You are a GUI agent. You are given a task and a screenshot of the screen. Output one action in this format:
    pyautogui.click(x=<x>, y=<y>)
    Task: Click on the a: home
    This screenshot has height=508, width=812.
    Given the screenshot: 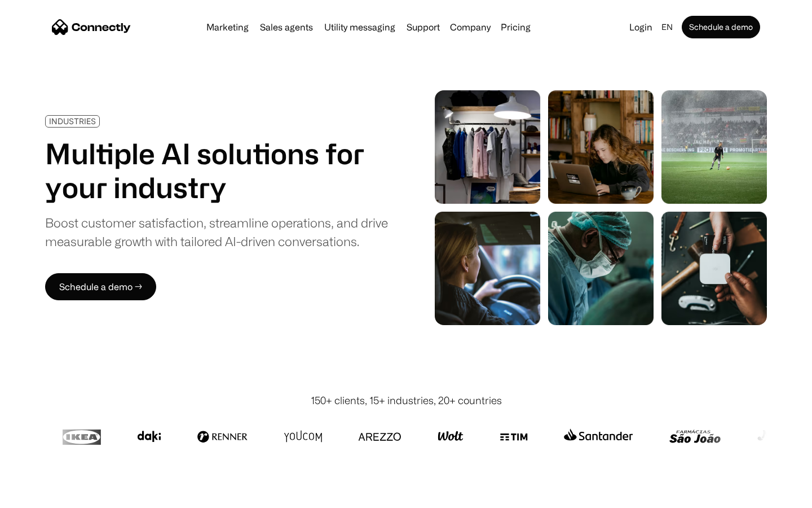 What is the action you would take?
    pyautogui.click(x=91, y=27)
    